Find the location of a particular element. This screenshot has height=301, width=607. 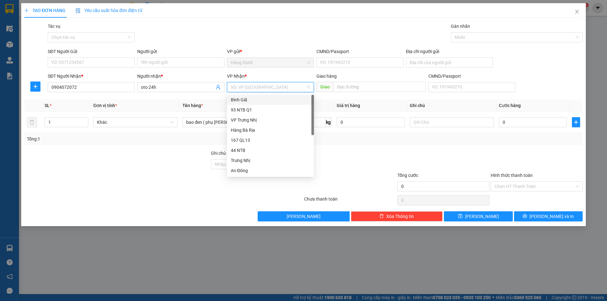

span: Xóa Thông tin is located at coordinates (400, 217).